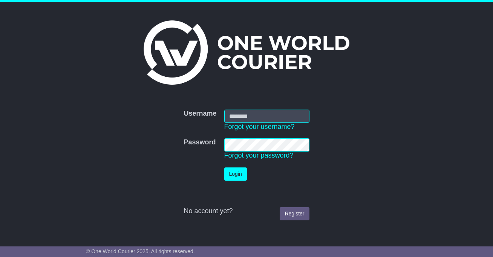 The image size is (493, 257). Describe the element at coordinates (295, 213) in the screenshot. I see `a: Register` at that location.